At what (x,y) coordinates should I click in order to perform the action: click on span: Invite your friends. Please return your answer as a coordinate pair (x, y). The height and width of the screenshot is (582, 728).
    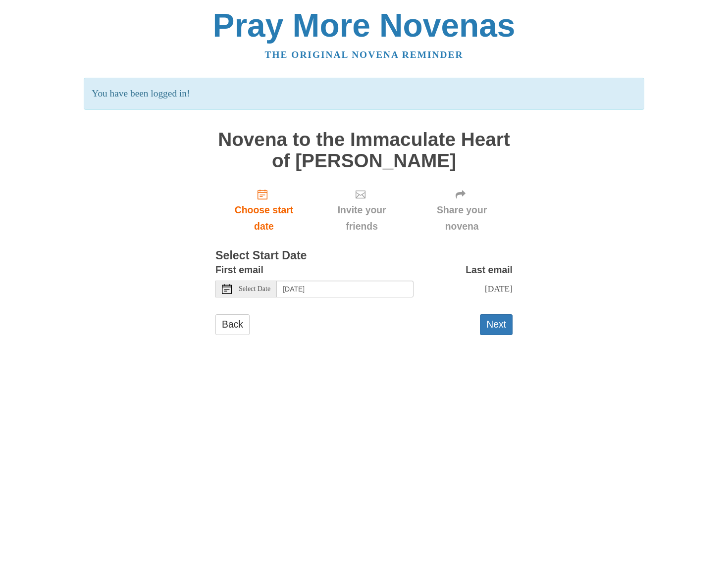
    Looking at the image, I should click on (362, 218).